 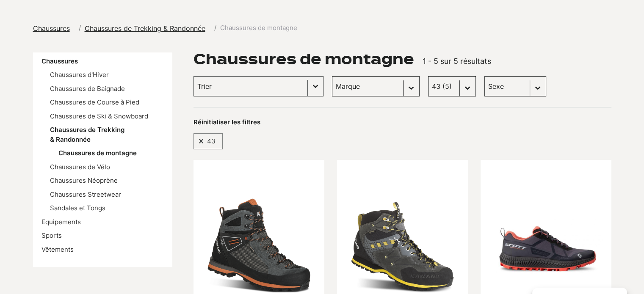 What do you see at coordinates (303, 60) in the screenshot?
I see `h1: Chaussures de montagne` at bounding box center [303, 60].